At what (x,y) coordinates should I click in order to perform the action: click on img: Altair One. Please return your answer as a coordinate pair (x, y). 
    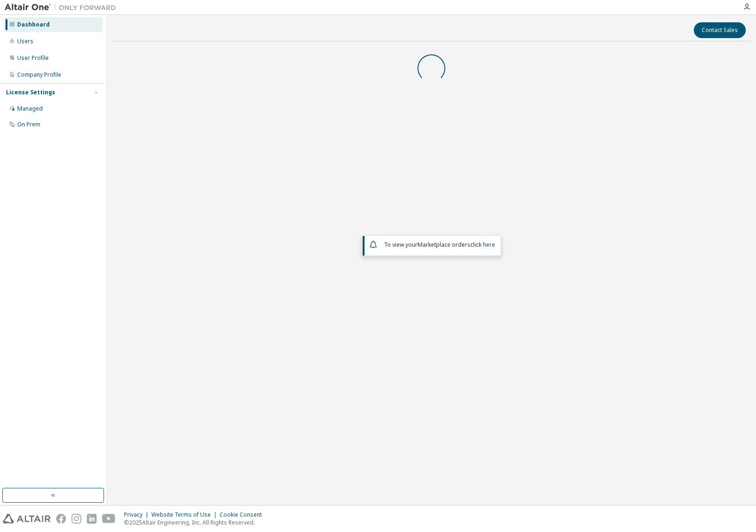
    Looking at the image, I should click on (62, 7).